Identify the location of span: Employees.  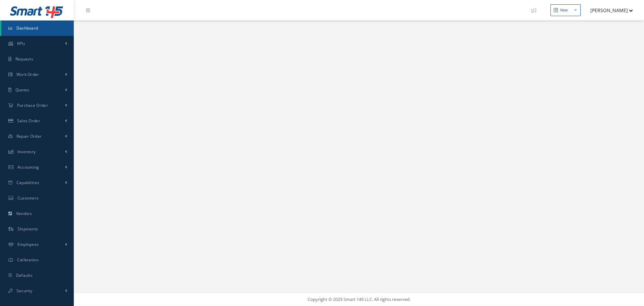
(28, 244).